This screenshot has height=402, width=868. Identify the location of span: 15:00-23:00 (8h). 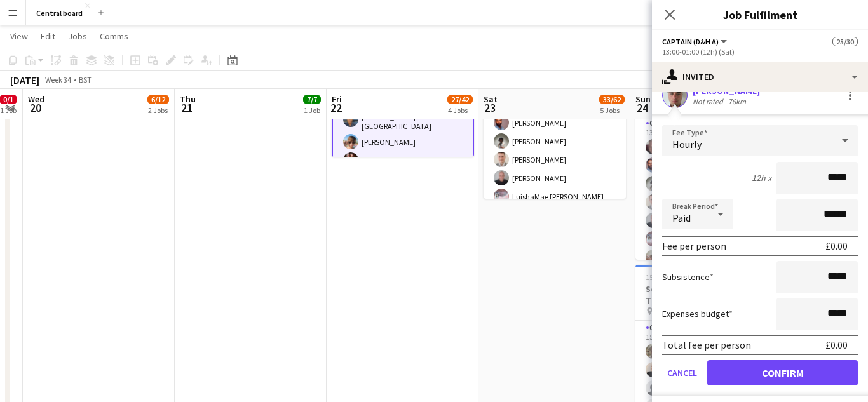
(672, 277).